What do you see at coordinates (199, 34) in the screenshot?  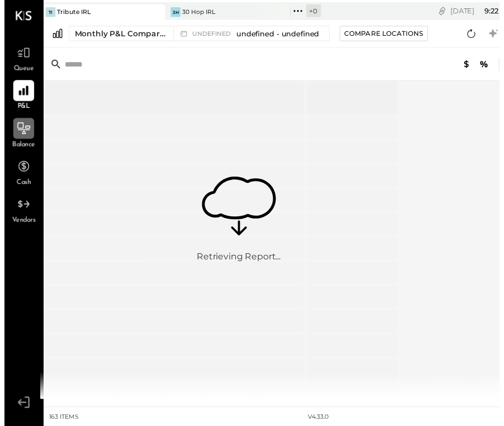 I see `button: Monthly P&L Comparison undefinedundefined - undefined` at bounding box center [199, 34].